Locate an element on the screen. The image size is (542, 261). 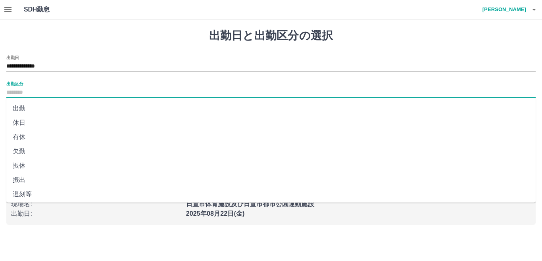
li: 振出 is located at coordinates (271, 180).